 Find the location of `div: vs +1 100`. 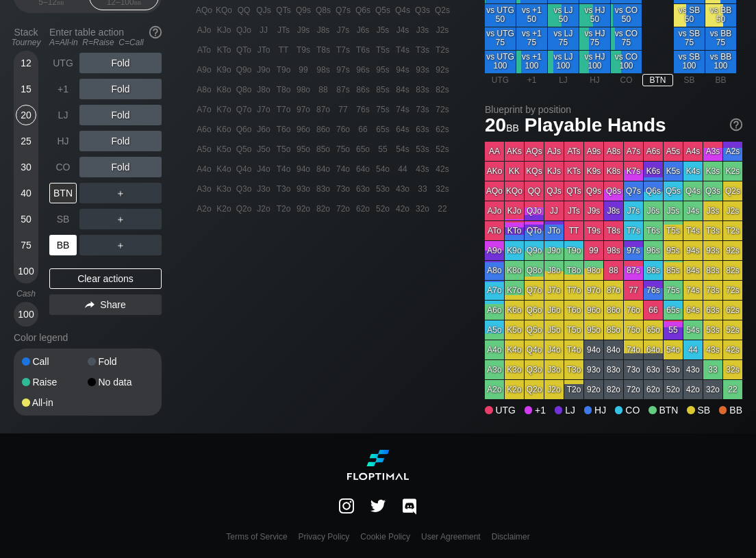

div: vs +1 100 is located at coordinates (532, 62).